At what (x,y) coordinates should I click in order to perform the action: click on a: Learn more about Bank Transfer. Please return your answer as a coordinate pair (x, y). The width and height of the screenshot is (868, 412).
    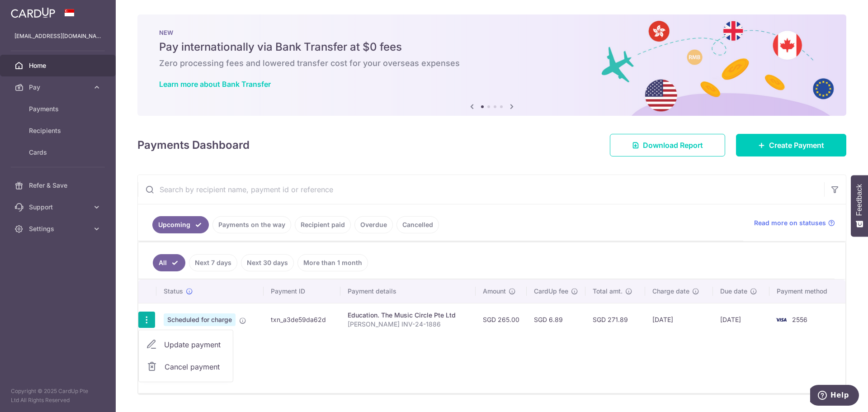
    Looking at the image, I should click on (215, 84).